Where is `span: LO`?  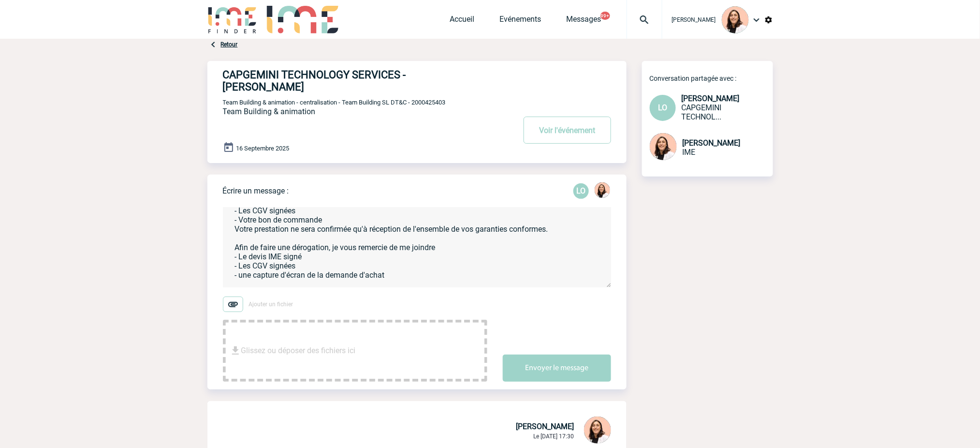
span: LO is located at coordinates (662, 108).